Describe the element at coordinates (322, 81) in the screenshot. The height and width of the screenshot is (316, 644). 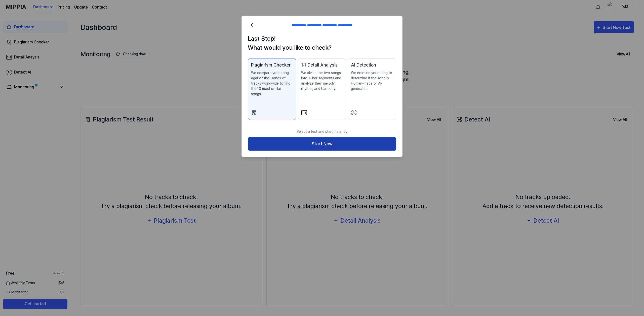
I see `p: We divide the two songs into 4-bar segments and analyze their melody, rhythm, and harmony.` at that location.